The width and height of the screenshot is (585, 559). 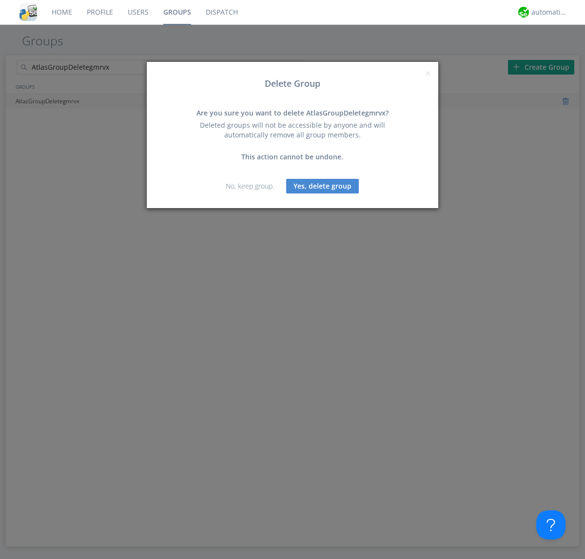 What do you see at coordinates (28, 12) in the screenshot?
I see `img: cddb5a64eb264b2086981ab96f4c1ba7` at bounding box center [28, 12].